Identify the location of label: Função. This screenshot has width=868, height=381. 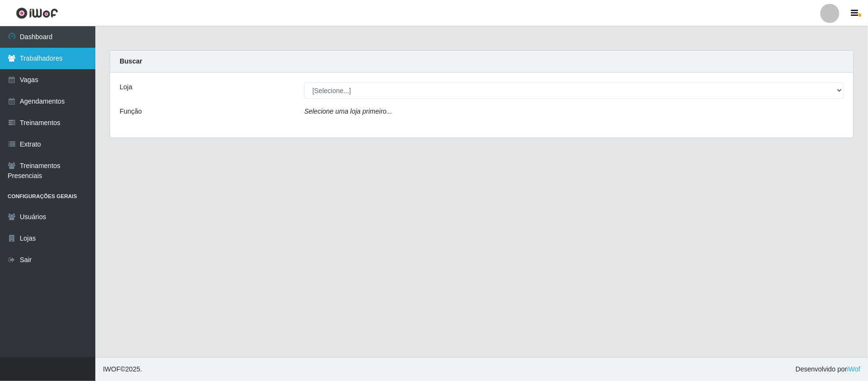
(131, 111).